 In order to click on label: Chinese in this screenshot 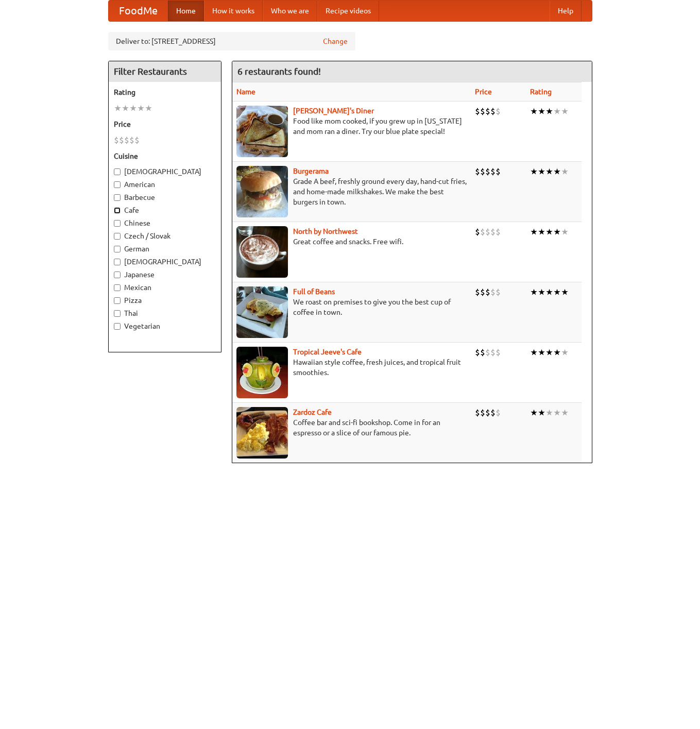, I will do `click(165, 223)`.